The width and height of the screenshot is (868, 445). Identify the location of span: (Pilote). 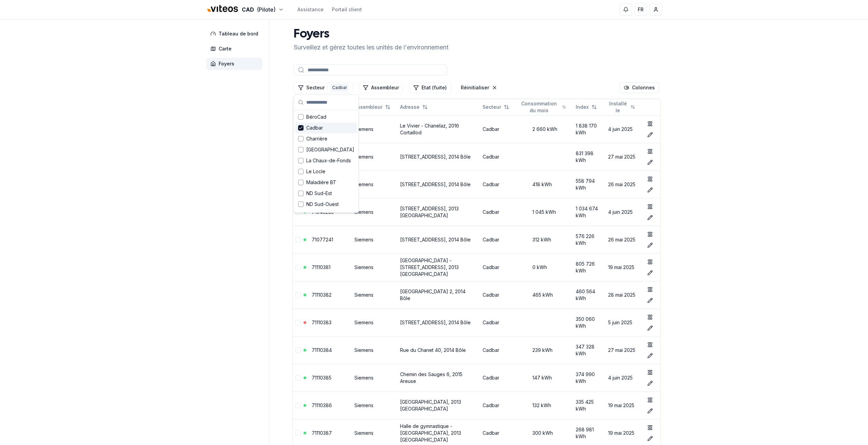
(266, 10).